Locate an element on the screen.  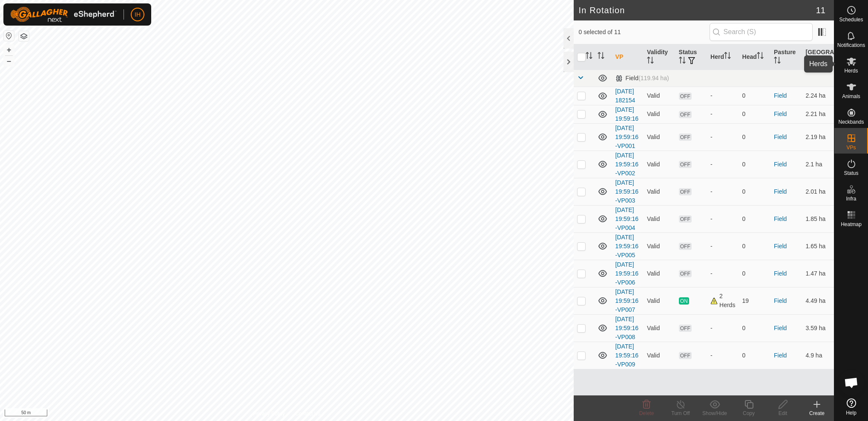
a: Contact Us is located at coordinates (307, 413).